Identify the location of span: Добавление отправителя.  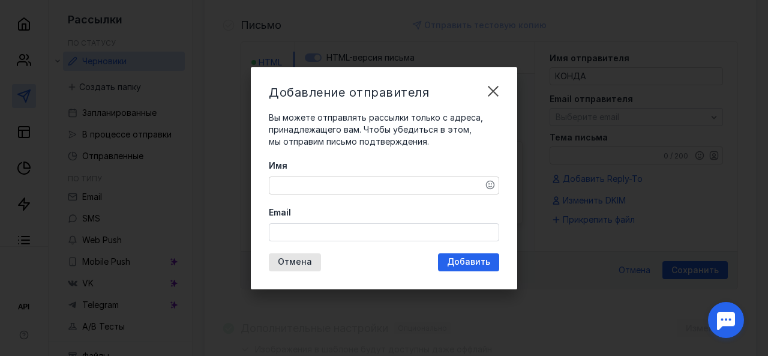
(349, 92).